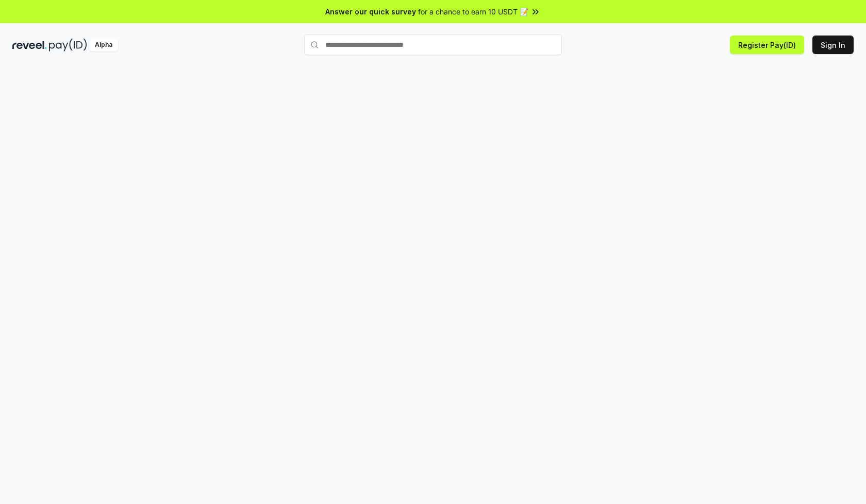 This screenshot has height=504, width=866. Describe the element at coordinates (832, 45) in the screenshot. I see `button: Sign In` at that location.